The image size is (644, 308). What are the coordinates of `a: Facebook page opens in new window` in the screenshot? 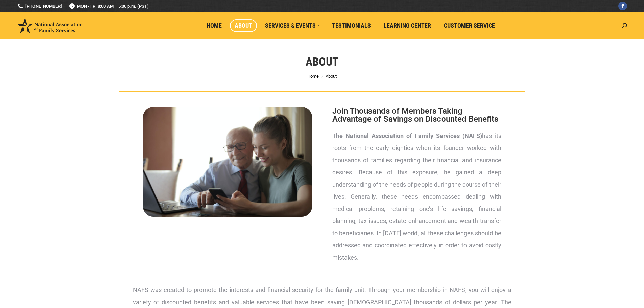 It's located at (623, 6).